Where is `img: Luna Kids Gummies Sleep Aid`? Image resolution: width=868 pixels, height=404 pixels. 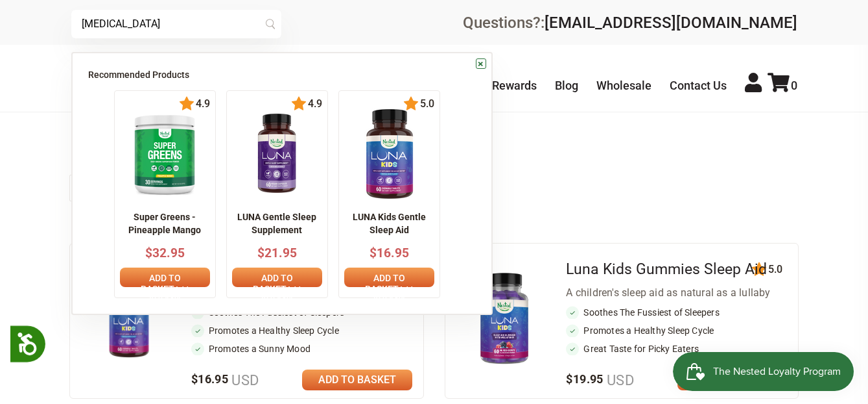 img: Luna Kids Gummies Sleep Aid is located at coordinates (505, 319).